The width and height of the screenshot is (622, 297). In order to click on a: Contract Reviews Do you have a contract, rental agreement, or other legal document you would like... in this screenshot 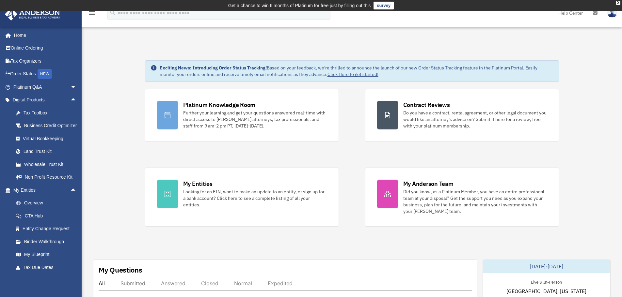, I will do `click(462, 115)`.